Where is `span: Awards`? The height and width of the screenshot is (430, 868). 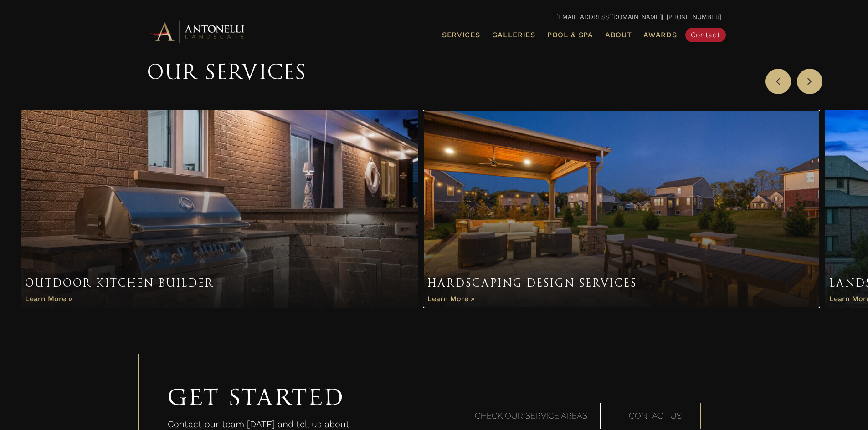 span: Awards is located at coordinates (659, 35).